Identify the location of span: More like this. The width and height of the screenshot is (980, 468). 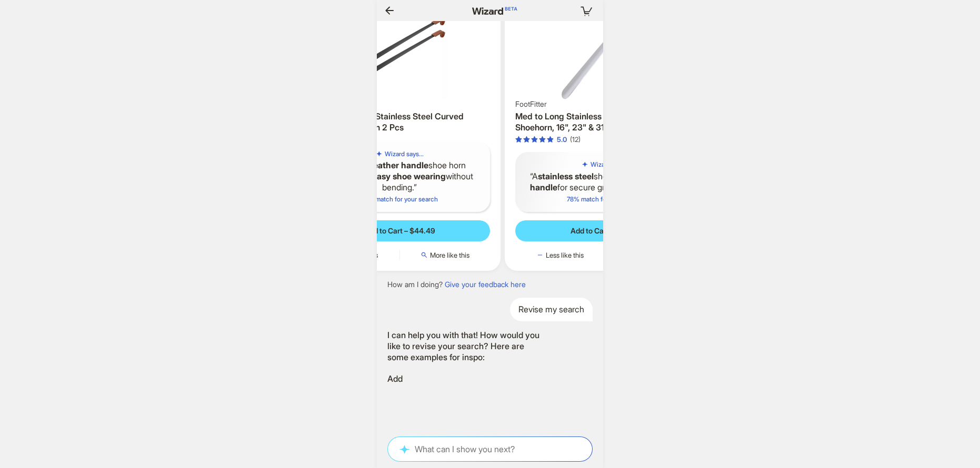
(450, 255).